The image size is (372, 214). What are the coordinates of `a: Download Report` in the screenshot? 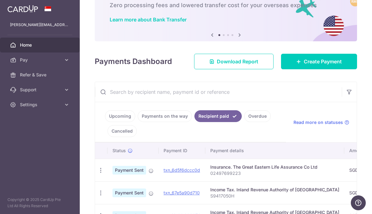 It's located at (233, 62).